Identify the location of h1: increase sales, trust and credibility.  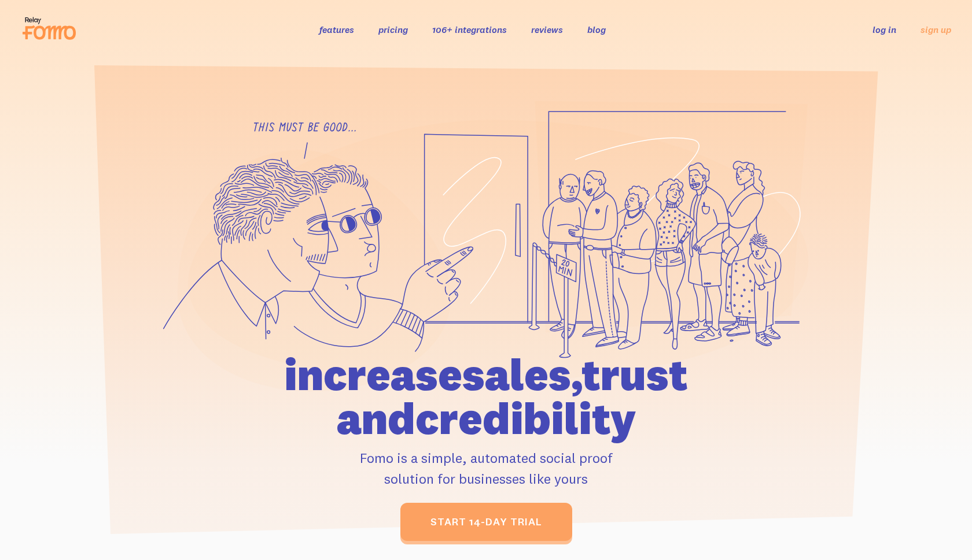
(486, 396).